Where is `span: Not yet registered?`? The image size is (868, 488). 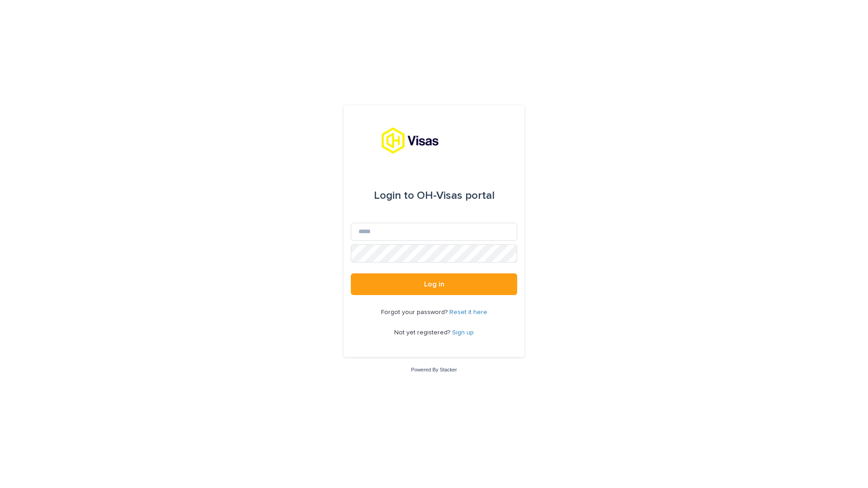
span: Not yet registered? is located at coordinates (423, 332).